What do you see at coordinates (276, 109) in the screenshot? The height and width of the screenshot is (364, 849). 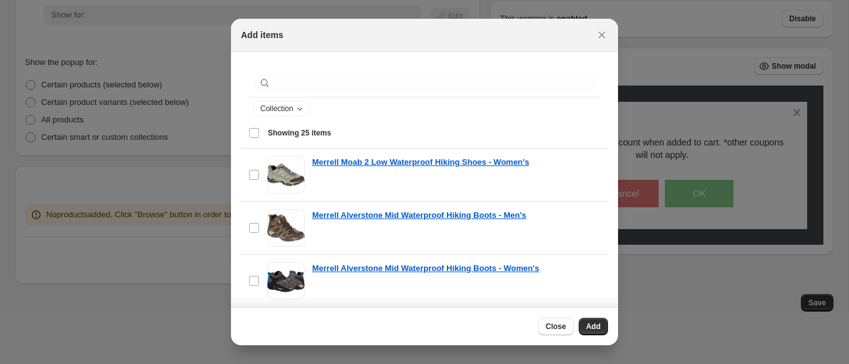 I see `span: Collection` at bounding box center [276, 109].